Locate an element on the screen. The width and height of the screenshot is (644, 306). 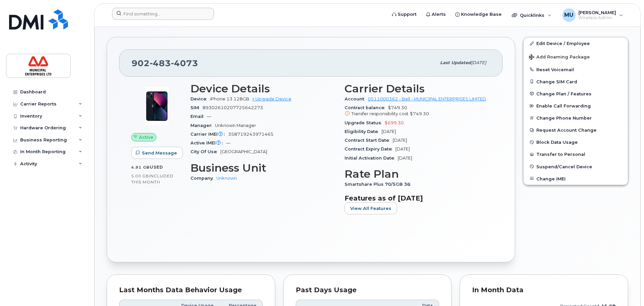
img: image20231002-3703462-1ig824h.jpeg is located at coordinates (157, 106).